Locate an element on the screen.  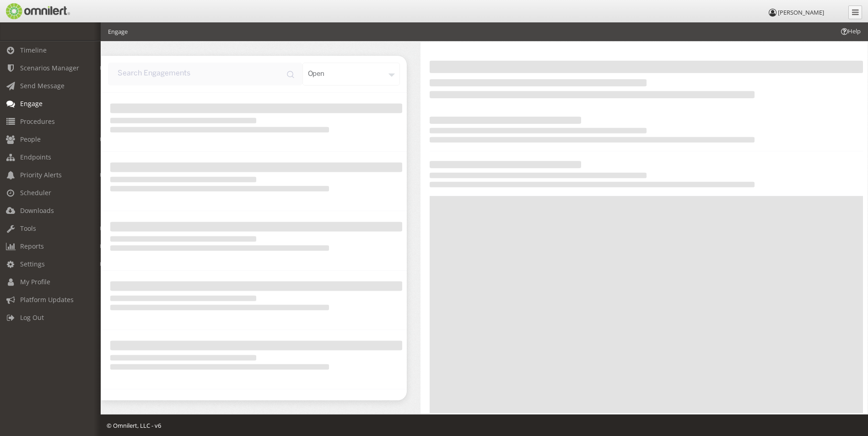
span: Scheduler is located at coordinates (36, 192).